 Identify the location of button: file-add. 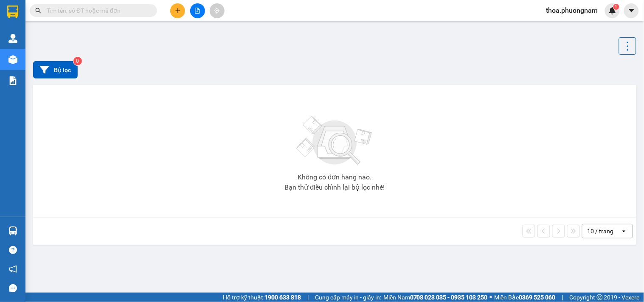
(197, 11).